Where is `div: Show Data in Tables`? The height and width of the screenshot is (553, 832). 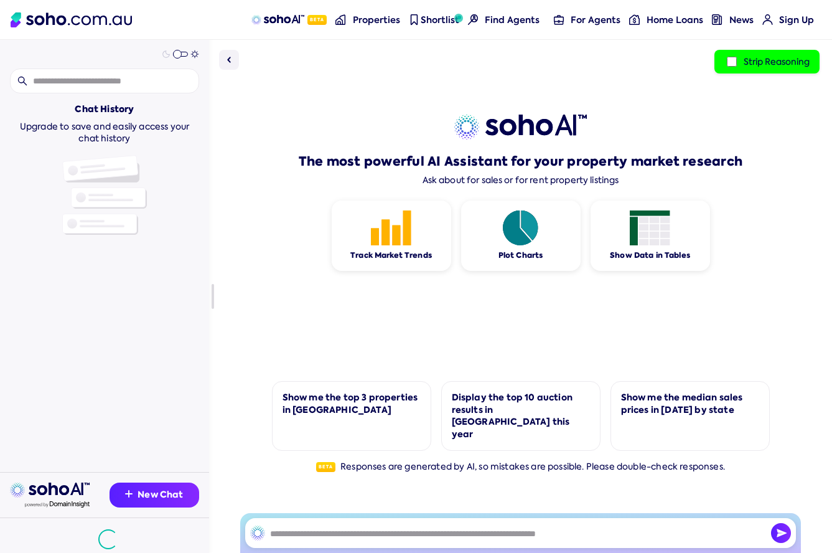 div: Show Data in Tables is located at coordinates (650, 255).